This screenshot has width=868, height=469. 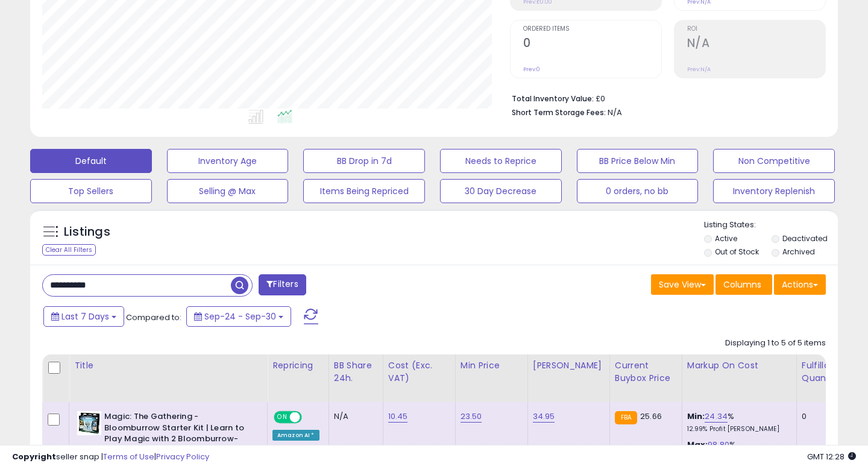 I want to click on button: Non Competitive, so click(x=774, y=161).